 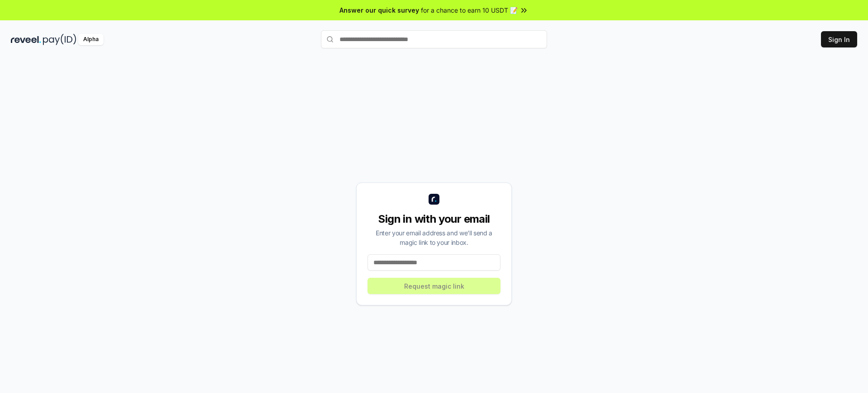 What do you see at coordinates (434, 219) in the screenshot?
I see `div: Sign in with your email` at bounding box center [434, 219].